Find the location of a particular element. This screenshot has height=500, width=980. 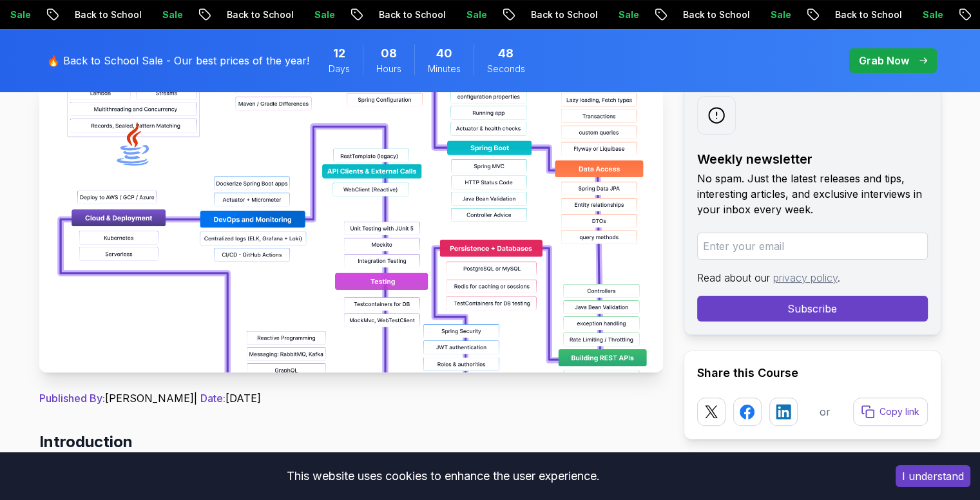

button: Copy link is located at coordinates (890, 412).